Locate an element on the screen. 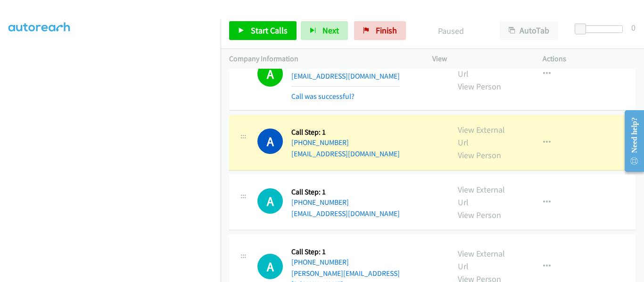  div: Open Resource Center is located at coordinates (17, 37).